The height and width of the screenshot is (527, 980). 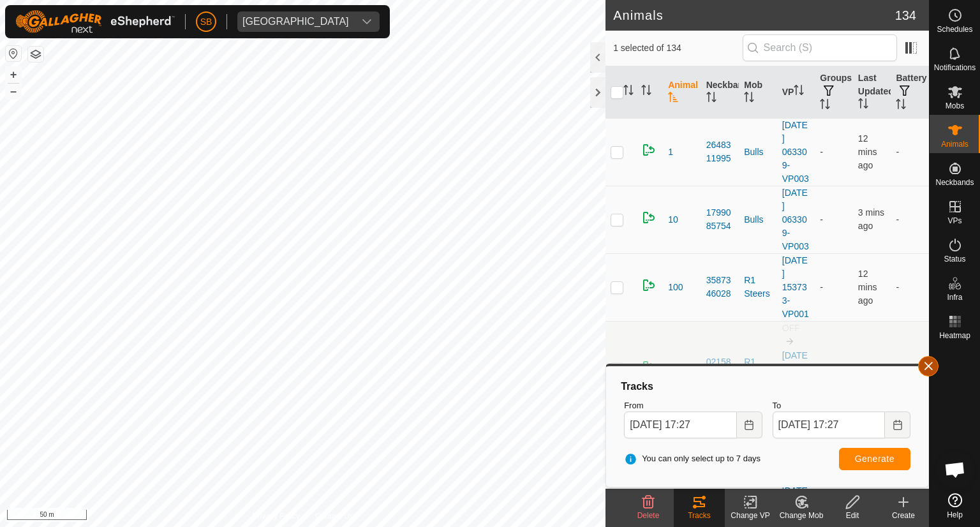 What do you see at coordinates (802, 516) in the screenshot?
I see `div: Change Mob` at bounding box center [802, 516].